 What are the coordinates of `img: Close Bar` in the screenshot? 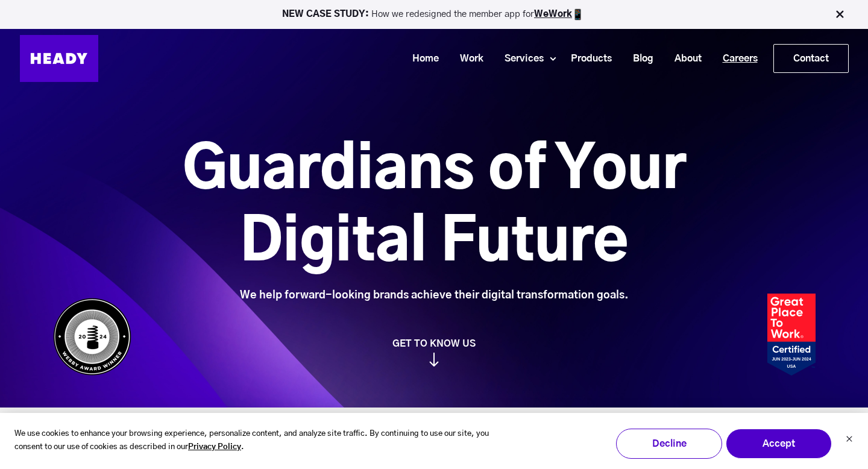 It's located at (840, 14).